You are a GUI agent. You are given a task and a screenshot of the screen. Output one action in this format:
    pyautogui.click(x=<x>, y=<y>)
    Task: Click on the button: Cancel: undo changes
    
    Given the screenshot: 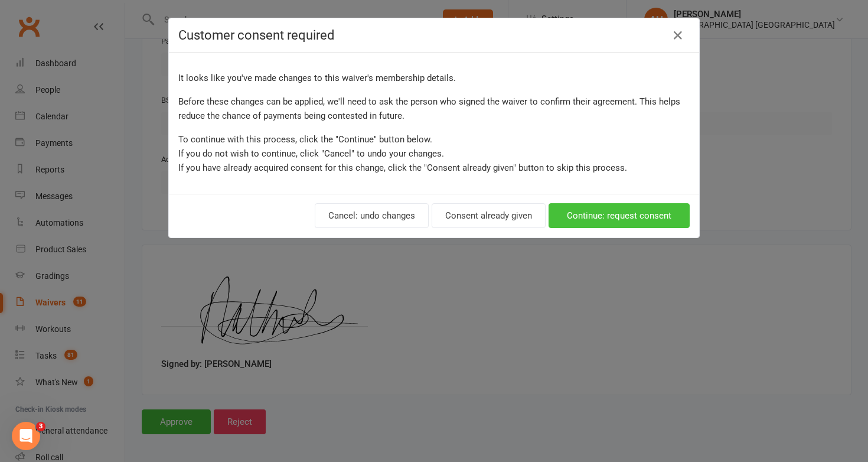 What is the action you would take?
    pyautogui.click(x=372, y=216)
    